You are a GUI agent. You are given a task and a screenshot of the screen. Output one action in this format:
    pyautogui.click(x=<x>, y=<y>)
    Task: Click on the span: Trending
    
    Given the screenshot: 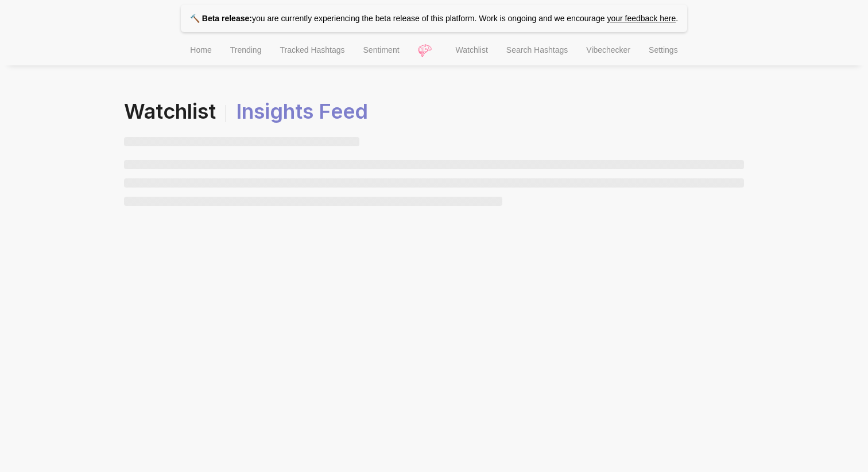 What is the action you would take?
    pyautogui.click(x=246, y=50)
    